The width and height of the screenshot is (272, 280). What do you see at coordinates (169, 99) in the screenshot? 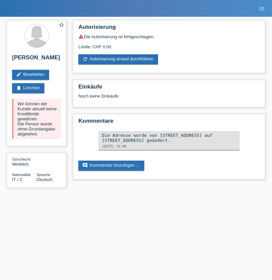
I see `div: Noch keine Einkäufe` at bounding box center [169, 99].